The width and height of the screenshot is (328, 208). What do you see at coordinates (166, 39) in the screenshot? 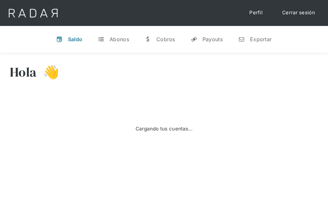
I see `div: Cobros` at bounding box center [166, 39].